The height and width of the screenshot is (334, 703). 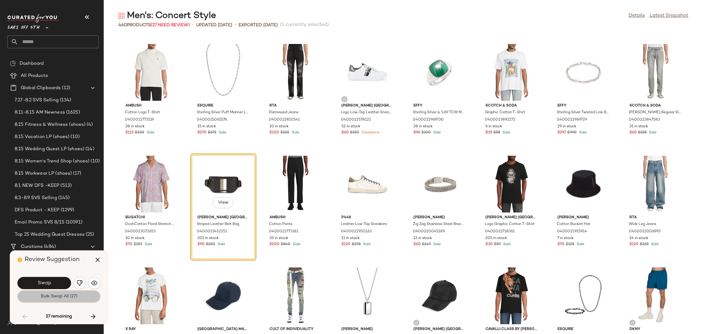 What do you see at coordinates (223, 203) in the screenshot?
I see `button: View` at bounding box center [223, 203].